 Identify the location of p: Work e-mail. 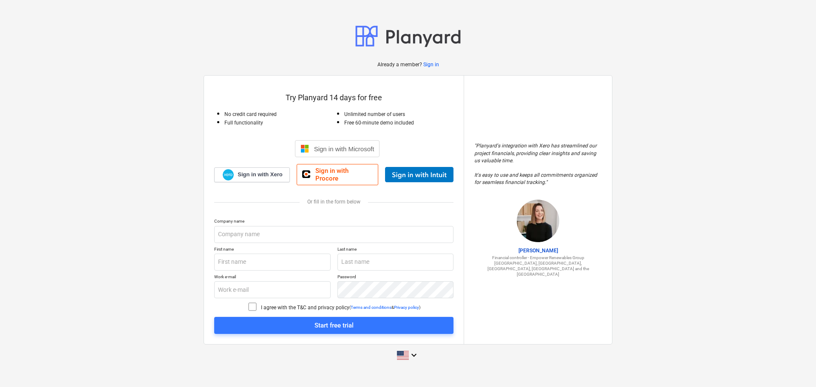
(272, 277).